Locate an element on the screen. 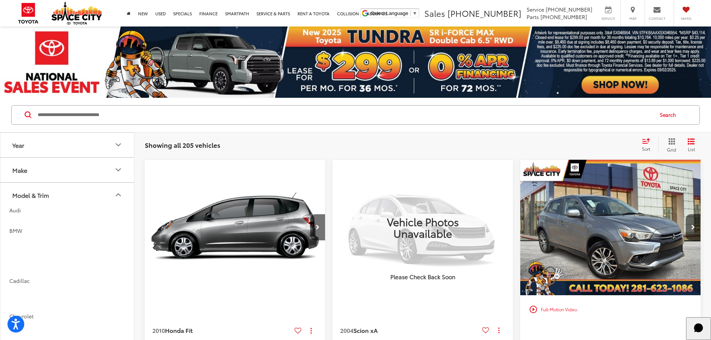 The image size is (711, 340). img: 2010 Honda Fit Base FWD is located at coordinates (235, 228).